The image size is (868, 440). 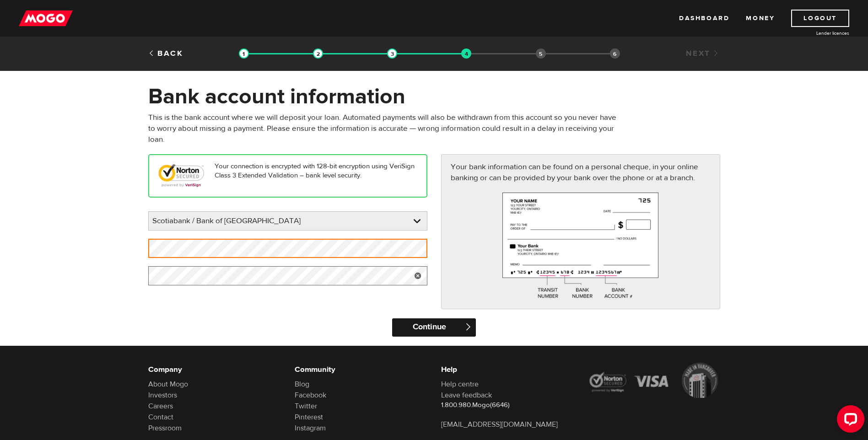 I want to click on h6: Help, so click(x=508, y=370).